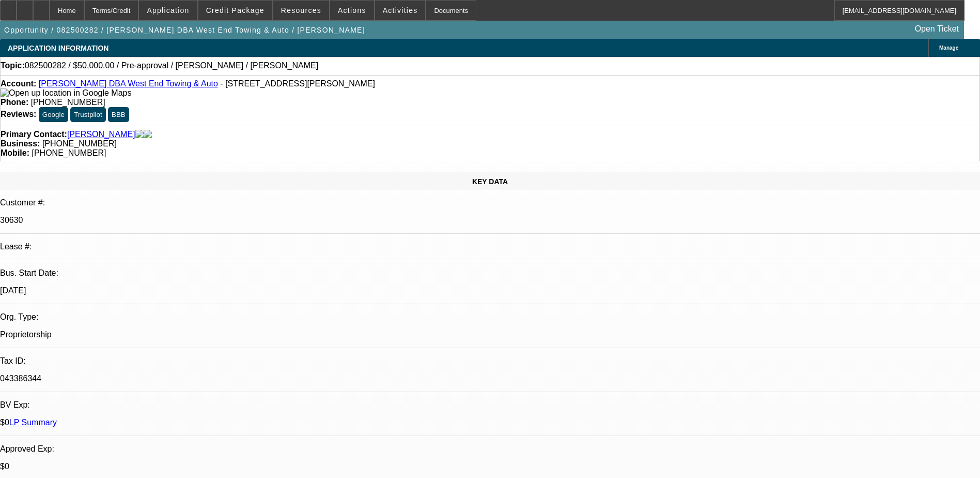 The height and width of the screenshot is (478, 980). Describe the element at coordinates (88, 114) in the screenshot. I see `button: Trustpilot` at that location.